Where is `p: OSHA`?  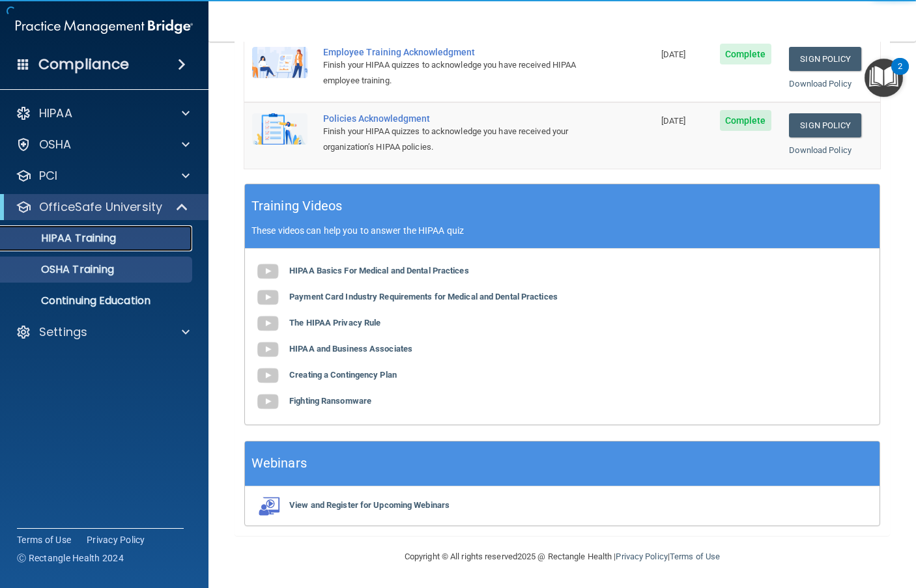 p: OSHA is located at coordinates (56, 145).